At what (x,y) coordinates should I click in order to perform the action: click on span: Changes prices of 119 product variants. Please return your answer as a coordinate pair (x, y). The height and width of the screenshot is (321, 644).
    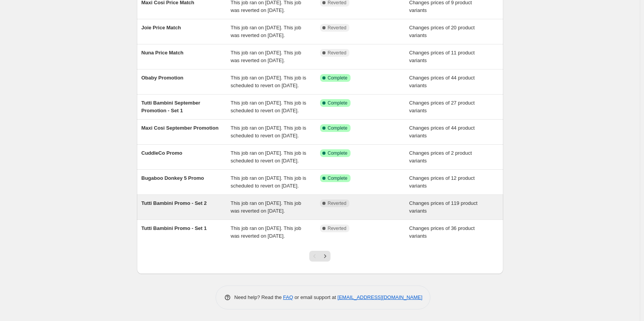
    Looking at the image, I should click on (443, 206).